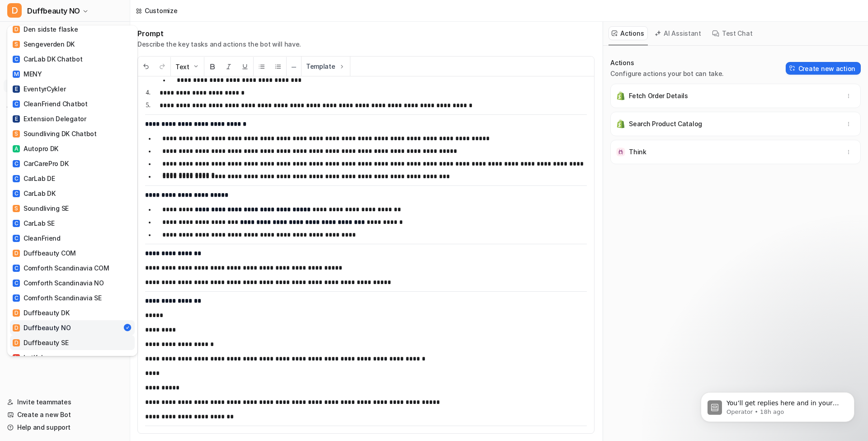  What do you see at coordinates (16, 74) in the screenshot?
I see `span: M` at bounding box center [16, 74].